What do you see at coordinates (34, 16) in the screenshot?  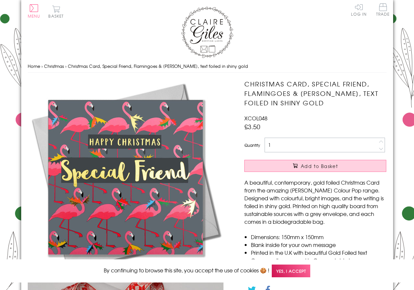 I see `span: Menu` at bounding box center [34, 16].